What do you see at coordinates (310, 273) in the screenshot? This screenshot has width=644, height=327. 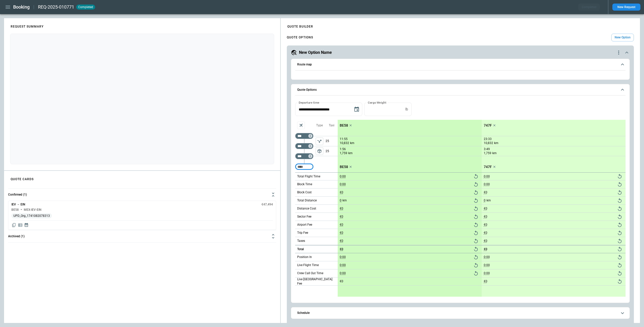 I see `p: Crew Call Out Time` at bounding box center [310, 273].